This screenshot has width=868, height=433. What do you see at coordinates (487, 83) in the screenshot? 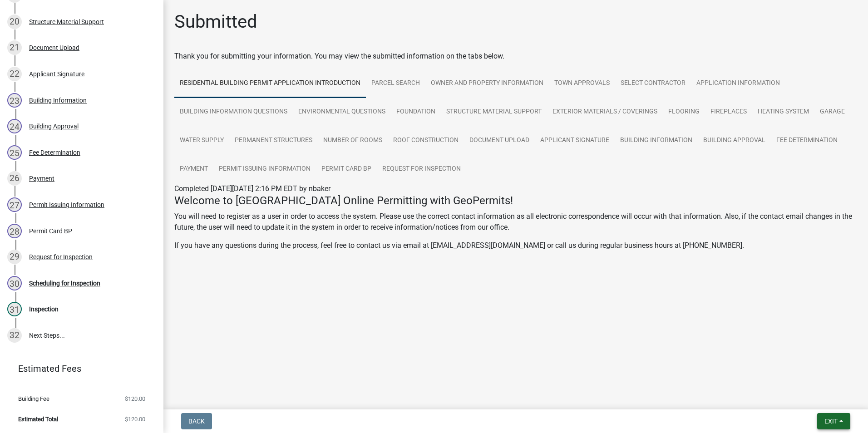
I see `a: Owner and Property Information` at bounding box center [487, 83].